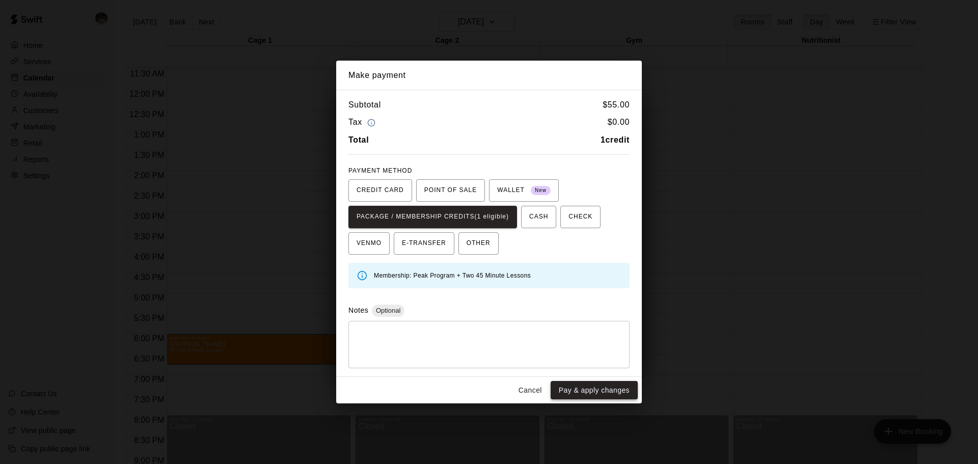 This screenshot has height=464, width=978. What do you see at coordinates (424, 243) in the screenshot?
I see `button: E-TRANSFER` at bounding box center [424, 243].